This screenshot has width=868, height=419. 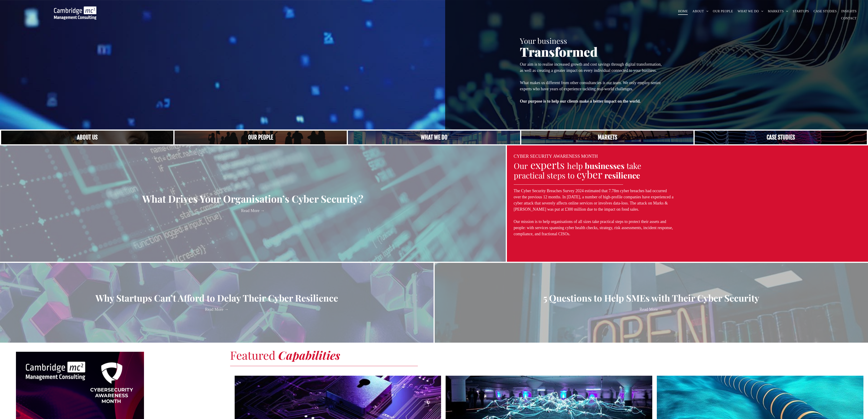 I want to click on img: Go to Homepage, so click(x=75, y=13).